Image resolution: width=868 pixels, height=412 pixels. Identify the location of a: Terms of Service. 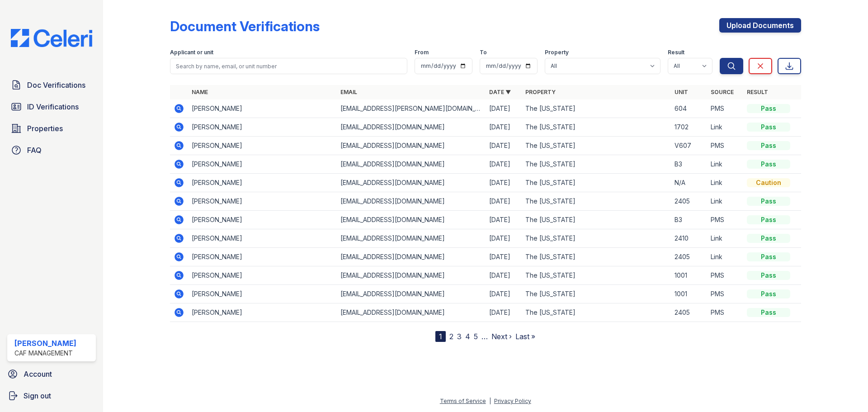
(463, 401).